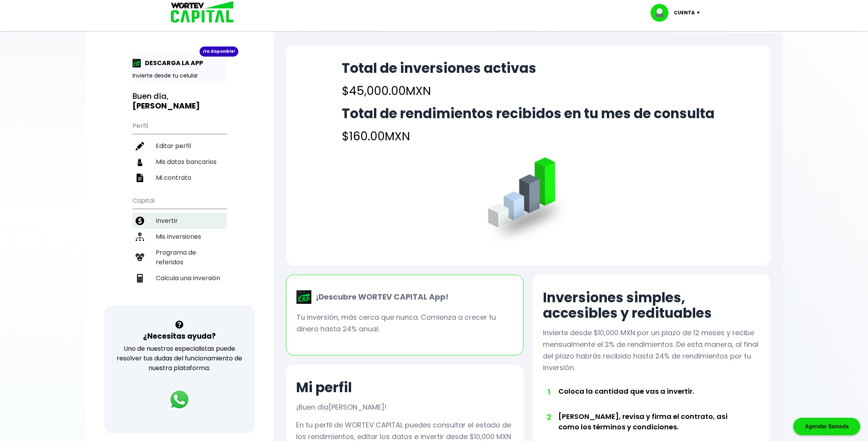  Describe the element at coordinates (180, 146) in the screenshot. I see `li: Editar perfil` at that location.